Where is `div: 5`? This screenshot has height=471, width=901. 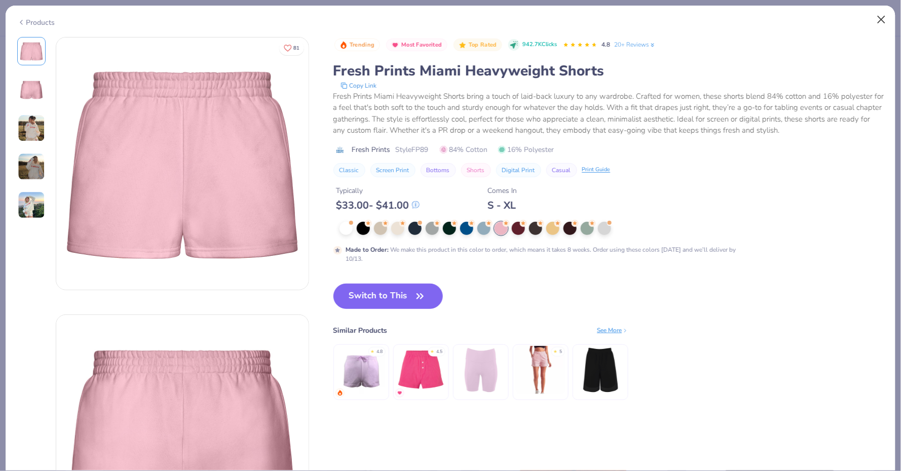 div: 5 is located at coordinates (561, 352).